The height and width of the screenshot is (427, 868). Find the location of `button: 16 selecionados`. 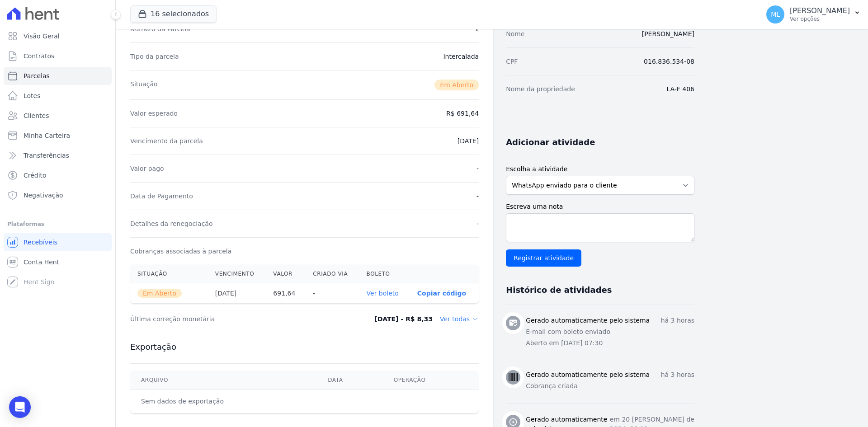

button: 16 selecionados is located at coordinates (173, 14).